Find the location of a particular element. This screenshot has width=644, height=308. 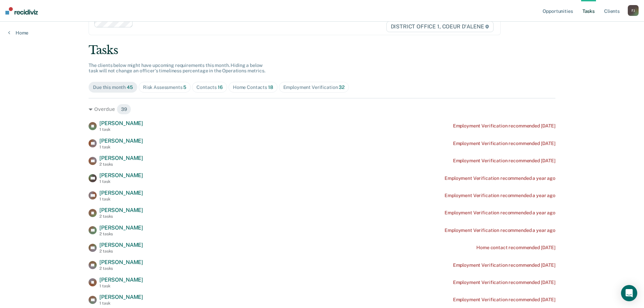

img: Recidiviz is located at coordinates (21, 11).